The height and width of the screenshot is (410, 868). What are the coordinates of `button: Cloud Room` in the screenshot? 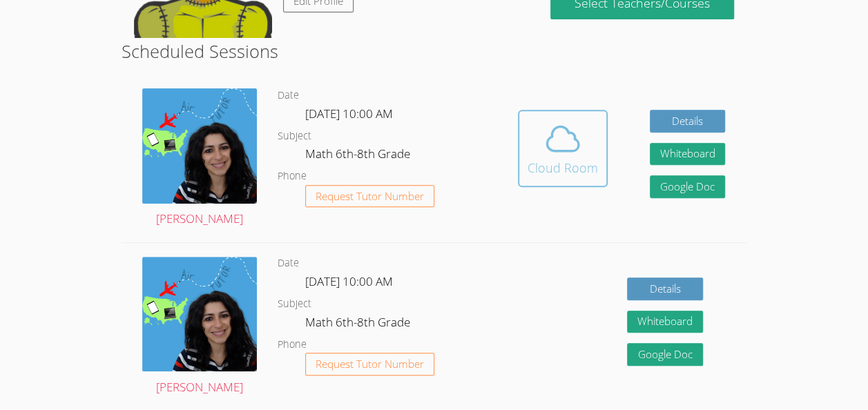 It's located at (563, 148).